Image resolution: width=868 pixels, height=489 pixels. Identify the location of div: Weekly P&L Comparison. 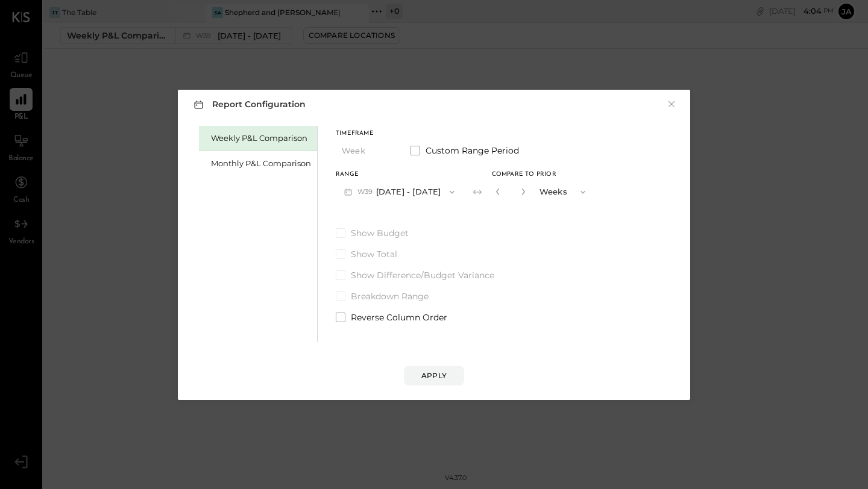
(261, 138).